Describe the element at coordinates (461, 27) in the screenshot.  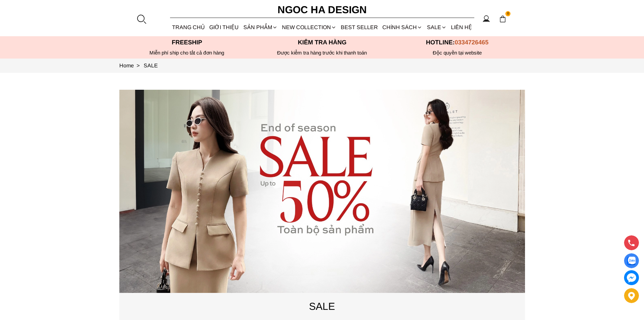
I see `a: LIÊN HỆ` at that location.